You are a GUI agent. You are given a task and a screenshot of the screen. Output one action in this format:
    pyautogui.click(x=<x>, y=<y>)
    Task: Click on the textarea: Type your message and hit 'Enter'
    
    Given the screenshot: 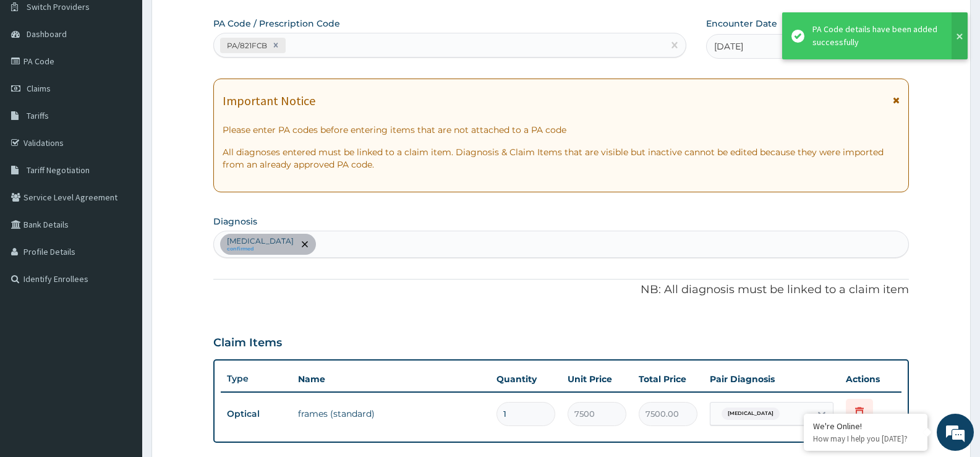 What is the action you would take?
    pyautogui.click(x=121, y=338)
    